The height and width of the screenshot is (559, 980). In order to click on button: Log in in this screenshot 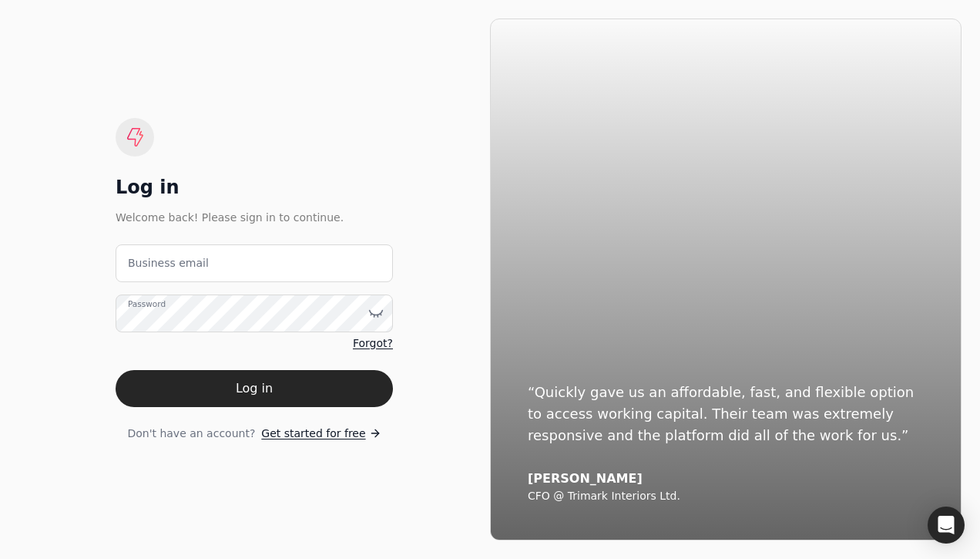, I will do `click(254, 389)`.